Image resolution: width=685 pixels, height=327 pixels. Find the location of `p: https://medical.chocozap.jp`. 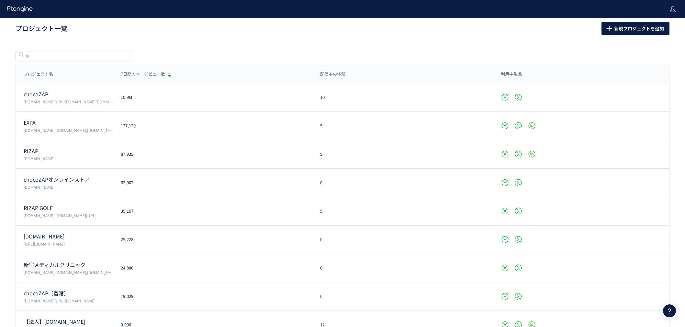

p: https://medical.chocozap.jp is located at coordinates (68, 244).